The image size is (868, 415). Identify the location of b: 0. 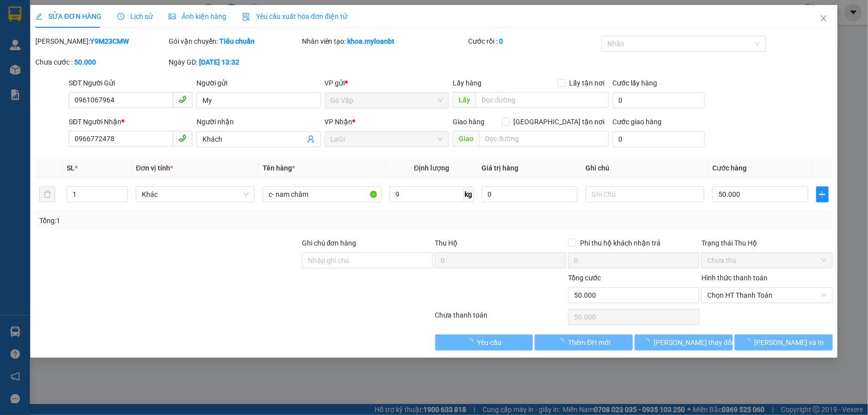
(501, 41).